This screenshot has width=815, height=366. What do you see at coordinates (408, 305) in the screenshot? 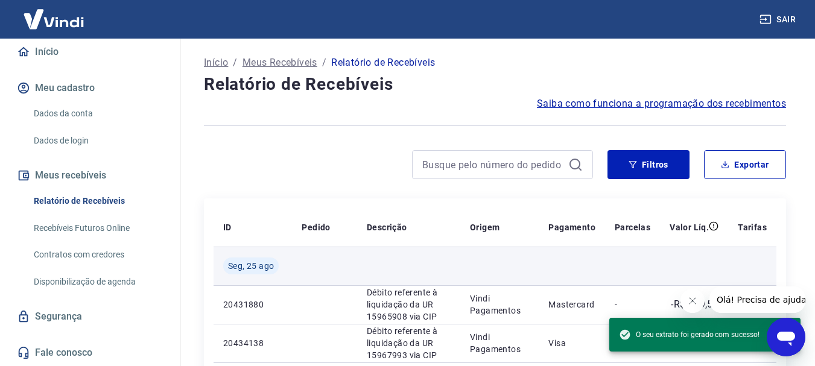
I see `p: Débito referente à liquidação da UR 15965908 via CIP` at bounding box center [408, 305].